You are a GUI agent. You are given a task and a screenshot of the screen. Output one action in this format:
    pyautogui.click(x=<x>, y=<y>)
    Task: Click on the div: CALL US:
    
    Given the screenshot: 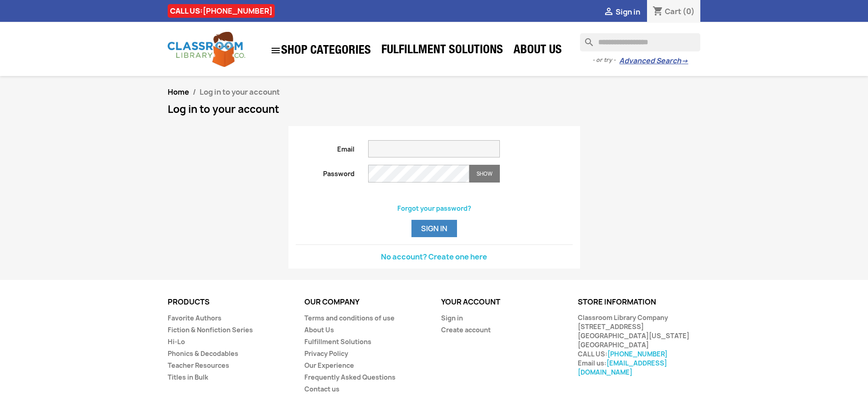 What is the action you would take?
    pyautogui.click(x=221, y=11)
    